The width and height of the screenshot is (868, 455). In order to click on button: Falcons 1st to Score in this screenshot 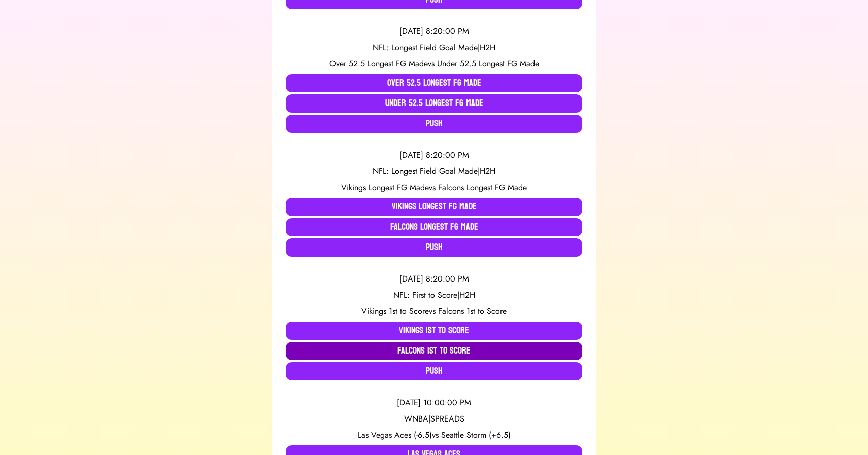, I will do `click(434, 351)`.